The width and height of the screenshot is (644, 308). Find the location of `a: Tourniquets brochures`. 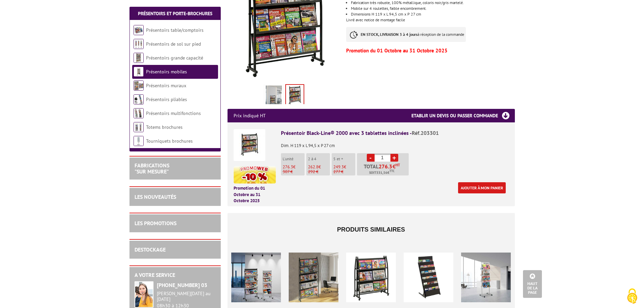

a: Tourniquets brochures is located at coordinates (169, 141).